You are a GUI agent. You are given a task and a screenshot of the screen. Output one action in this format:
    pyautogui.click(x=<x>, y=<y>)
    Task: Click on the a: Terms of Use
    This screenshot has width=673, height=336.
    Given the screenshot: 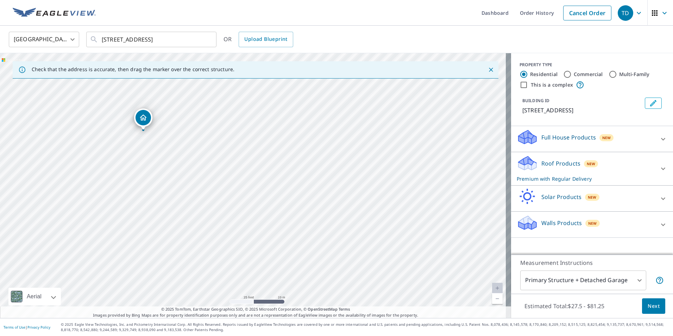 What is the action you would take?
    pyautogui.click(x=14, y=327)
    